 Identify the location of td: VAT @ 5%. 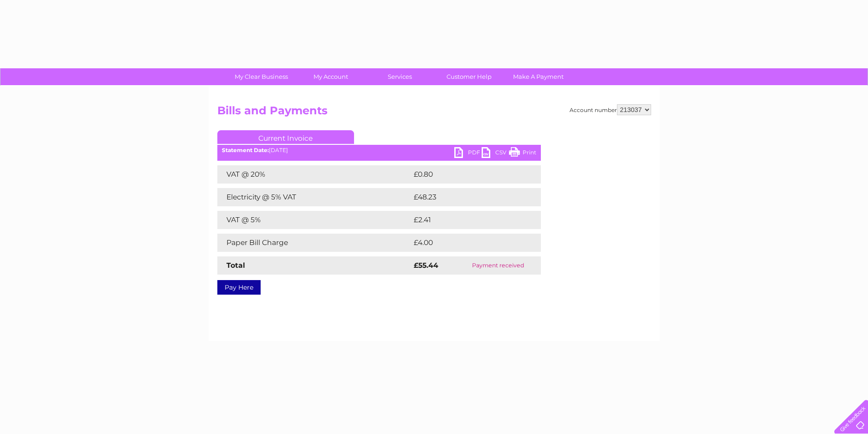
(314, 220).